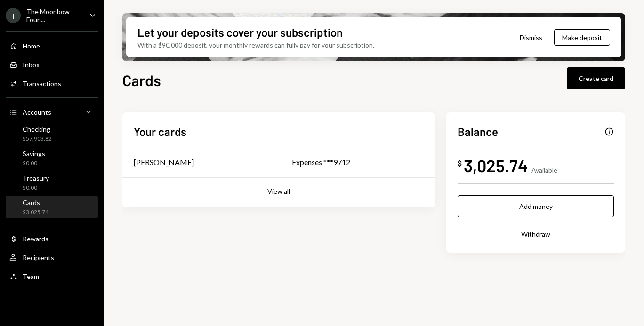  Describe the element at coordinates (42, 83) in the screenshot. I see `div: Transactions` at that location.